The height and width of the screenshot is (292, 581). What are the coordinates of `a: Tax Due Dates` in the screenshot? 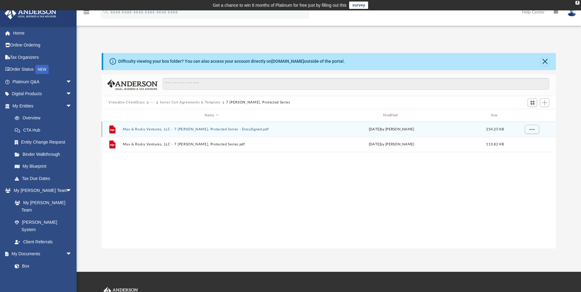 It's located at (45, 178).